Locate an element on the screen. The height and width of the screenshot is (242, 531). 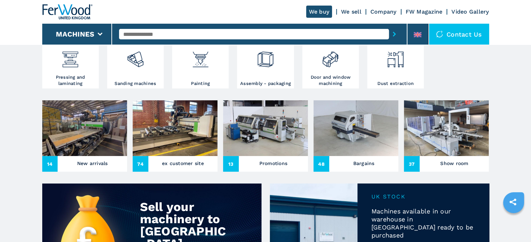
img: Bargains is located at coordinates (355, 128).